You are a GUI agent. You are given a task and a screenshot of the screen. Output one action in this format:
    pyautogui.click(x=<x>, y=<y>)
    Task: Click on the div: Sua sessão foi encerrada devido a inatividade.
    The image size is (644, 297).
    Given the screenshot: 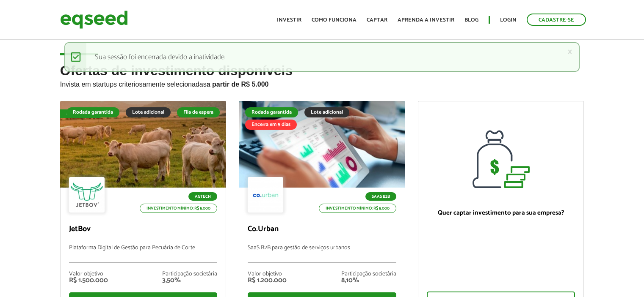 What is the action you would take?
    pyautogui.click(x=322, y=57)
    